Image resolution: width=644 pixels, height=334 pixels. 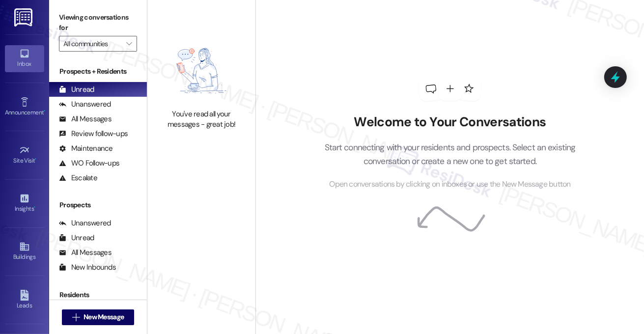 What do you see at coordinates (25, 300) in the screenshot?
I see `a: Leads` at bounding box center [25, 300].